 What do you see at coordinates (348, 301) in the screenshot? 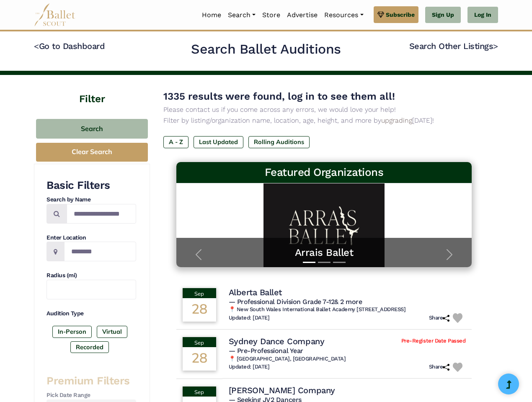
I see `a: & 2 more` at bounding box center [348, 301].